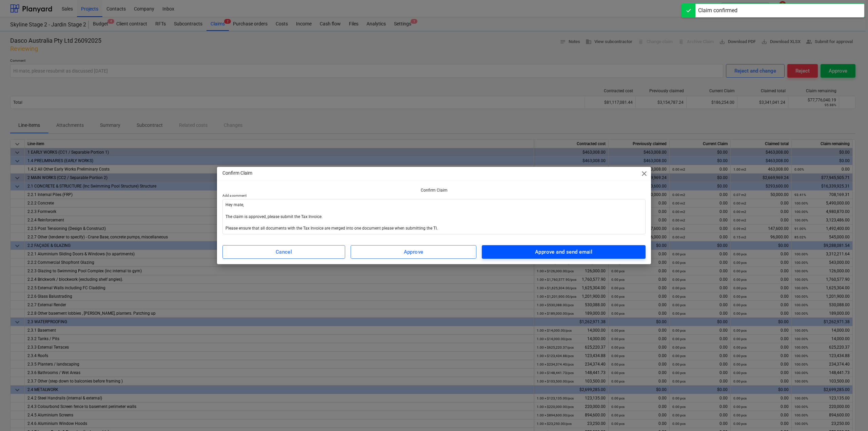  I want to click on button: Approve, so click(413, 252).